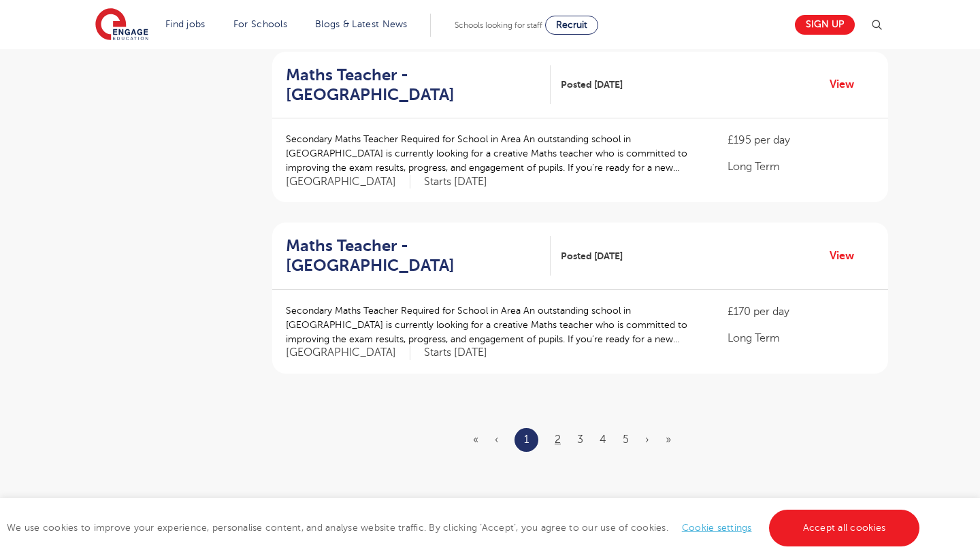 The height and width of the screenshot is (558, 980). What do you see at coordinates (498, 25) in the screenshot?
I see `span: Schools looking for staff` at bounding box center [498, 25].